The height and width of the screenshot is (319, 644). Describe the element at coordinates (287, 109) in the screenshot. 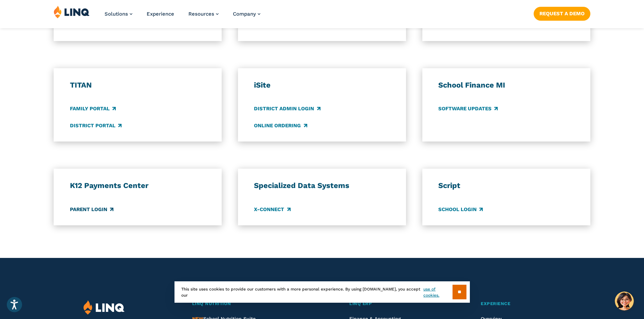

I see `a: District Admin Login` at that location.